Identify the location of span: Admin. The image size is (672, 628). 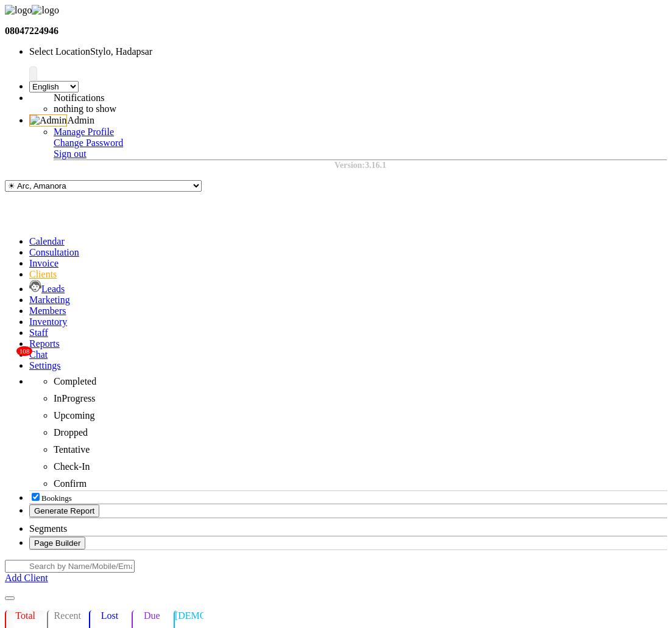
(80, 120).